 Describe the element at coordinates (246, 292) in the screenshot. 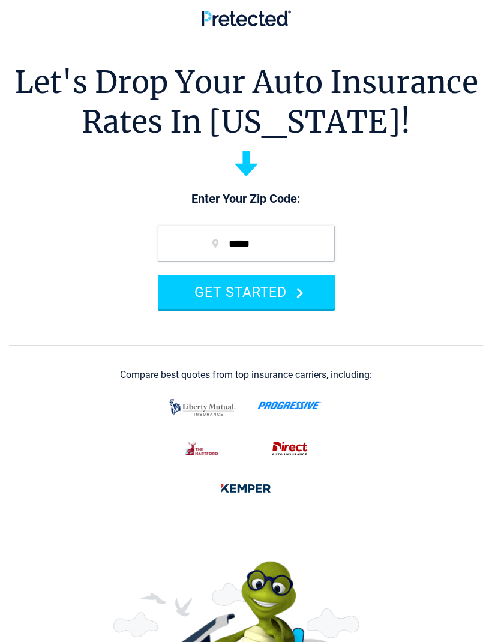

I see `button: GET STARTED` at that location.